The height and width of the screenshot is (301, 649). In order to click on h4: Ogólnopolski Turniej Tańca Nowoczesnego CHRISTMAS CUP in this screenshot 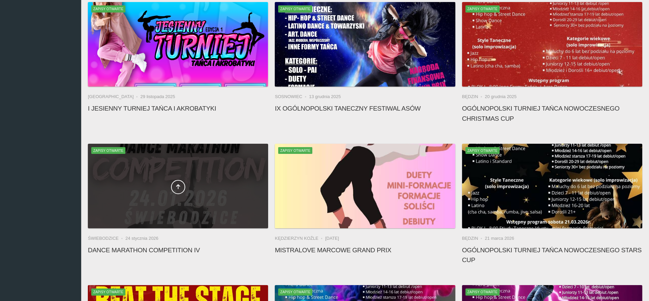, I will do `click(552, 113)`.